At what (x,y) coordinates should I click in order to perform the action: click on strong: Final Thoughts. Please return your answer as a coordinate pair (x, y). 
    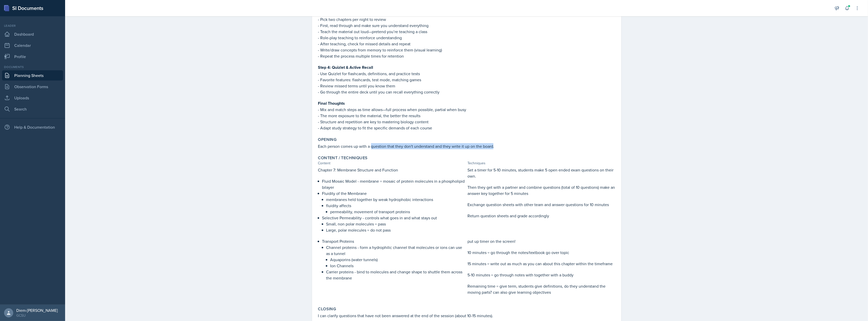
    Looking at the image, I should click on (332, 103).